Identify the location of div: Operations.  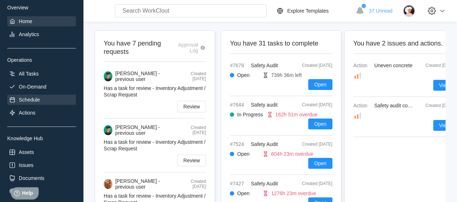
(42, 60).